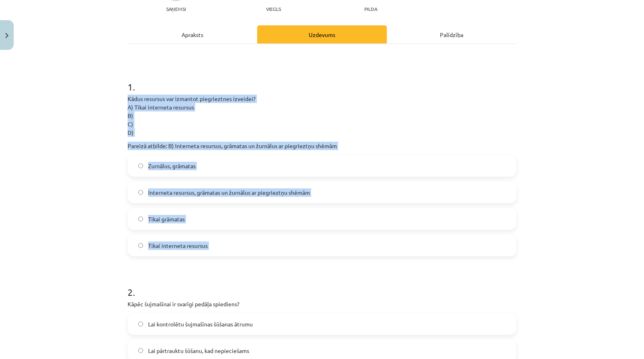 The height and width of the screenshot is (359, 644). Describe the element at coordinates (140, 350) in the screenshot. I see `input: Lai pārtrauktu šūšanu, kad nepieciešams` at that location.